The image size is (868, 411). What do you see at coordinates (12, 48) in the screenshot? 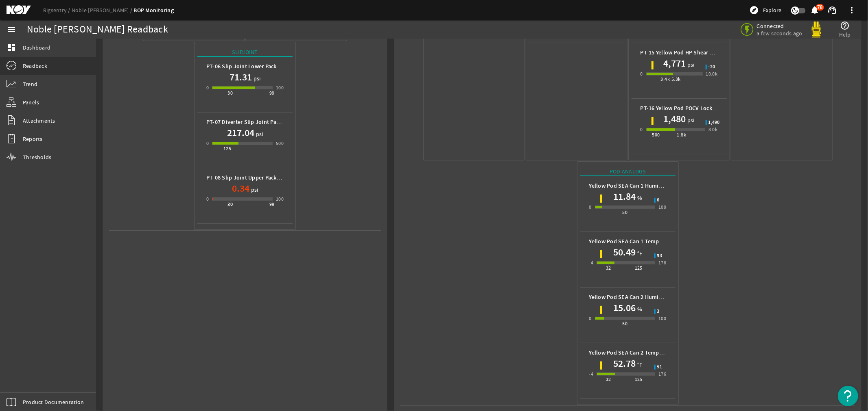
I see `mat-icon: dashboard` at bounding box center [12, 48].